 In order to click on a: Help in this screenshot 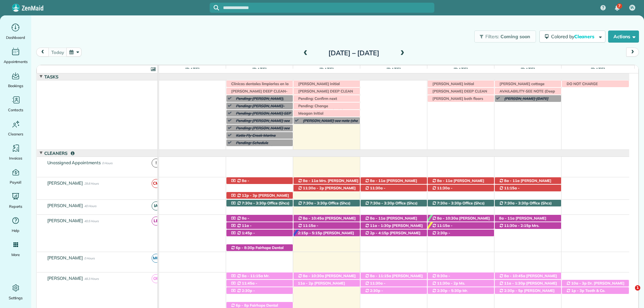, I will do `click(15, 225)`.